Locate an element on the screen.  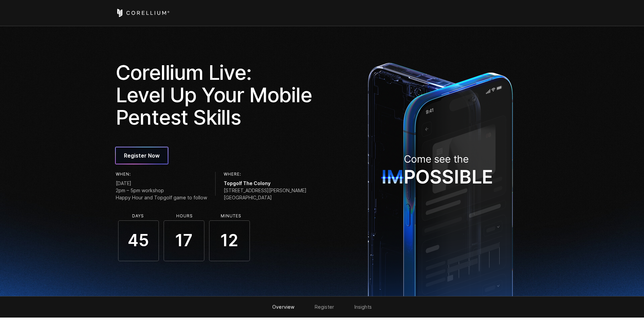
img: ImpossibleDevice_1x is located at coordinates (440, 178).